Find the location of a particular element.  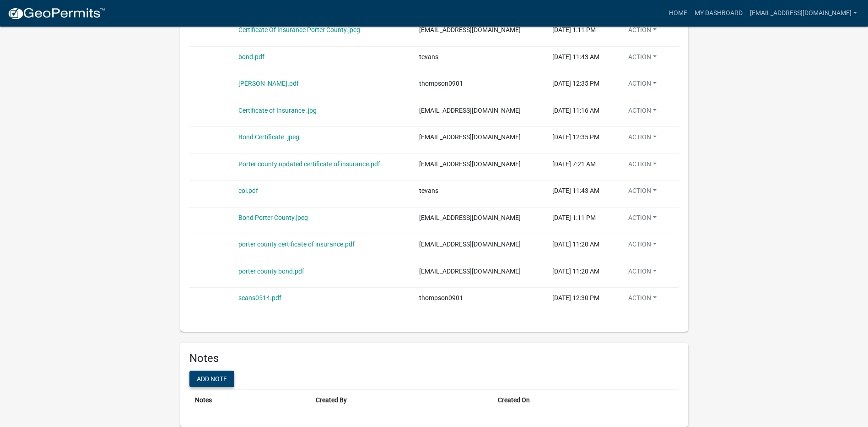

a: Bond Porter County.jpeg is located at coordinates (273, 218).